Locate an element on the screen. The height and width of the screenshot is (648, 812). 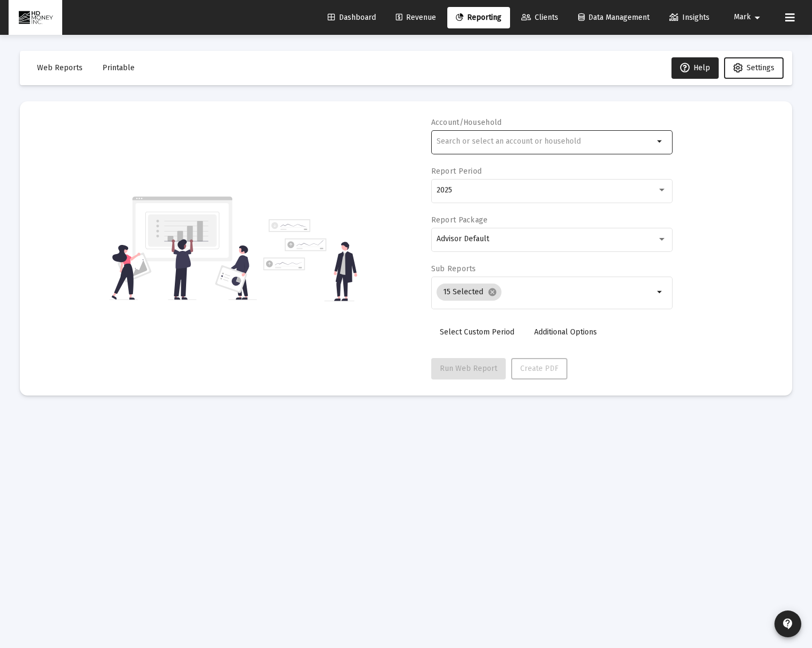
button: Create PDF is located at coordinates (539, 368).